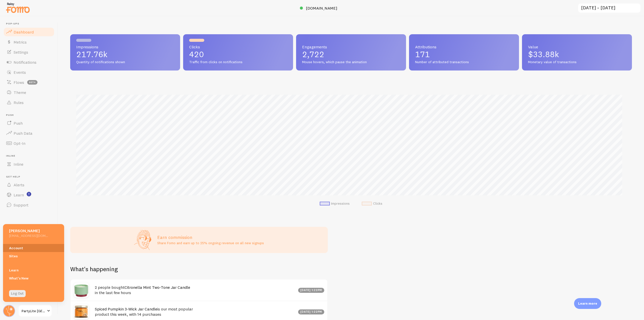 The height and width of the screenshot is (320, 644). I want to click on a: Settings, so click(29, 52).